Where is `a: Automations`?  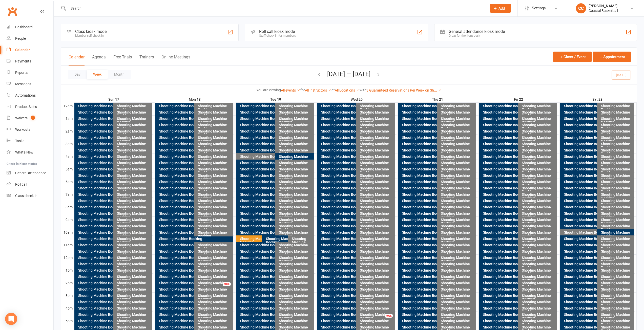
a: Automations is located at coordinates (30, 95).